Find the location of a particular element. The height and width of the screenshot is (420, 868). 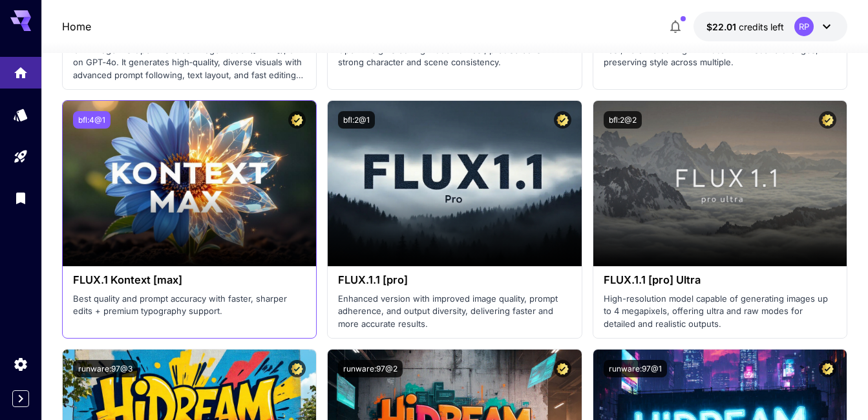

h3: FLUX.1.1 [pro] Ultra is located at coordinates (720, 280).